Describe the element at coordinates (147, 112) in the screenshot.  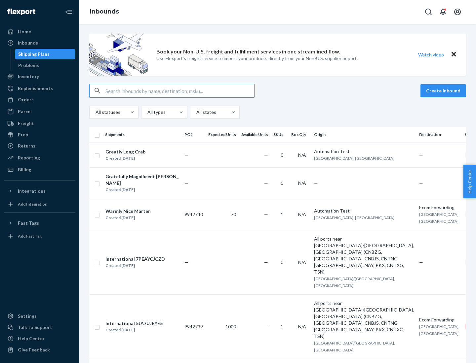
I see `input: All types` at that location.